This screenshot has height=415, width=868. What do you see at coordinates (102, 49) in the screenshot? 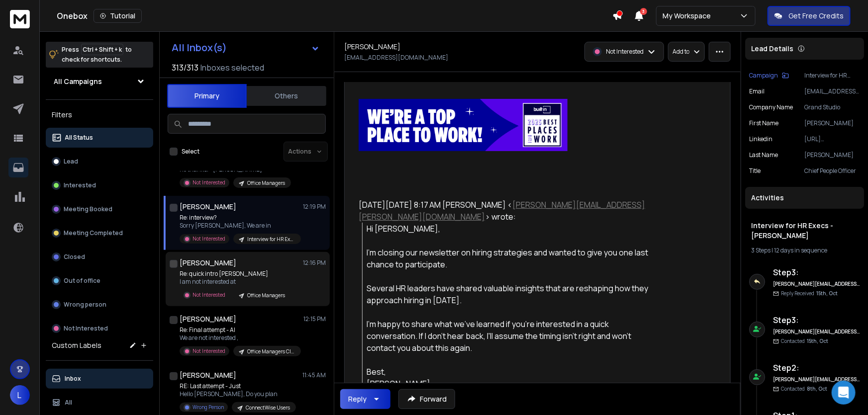
I see `span: Ctrl + Shift + k` at bounding box center [102, 49].